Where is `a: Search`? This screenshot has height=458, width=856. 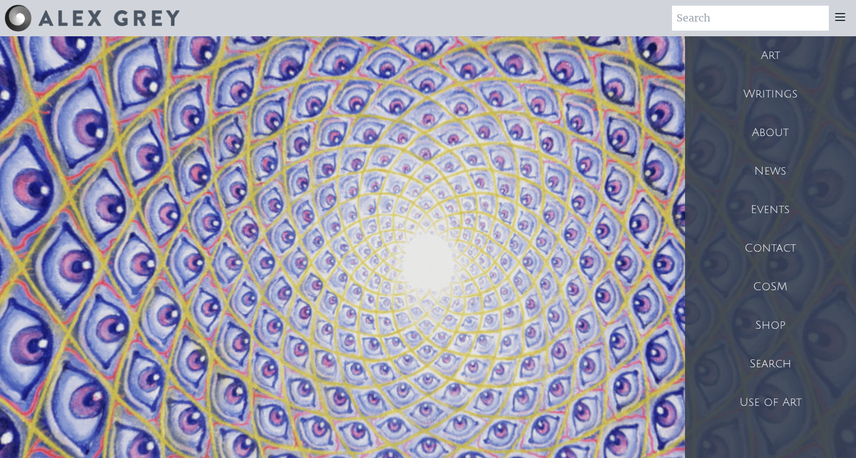
a: Search is located at coordinates (771, 364).